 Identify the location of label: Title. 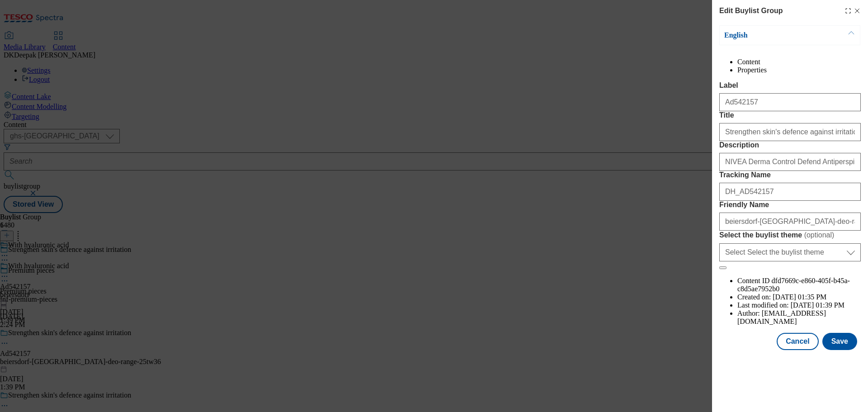
(790, 116).